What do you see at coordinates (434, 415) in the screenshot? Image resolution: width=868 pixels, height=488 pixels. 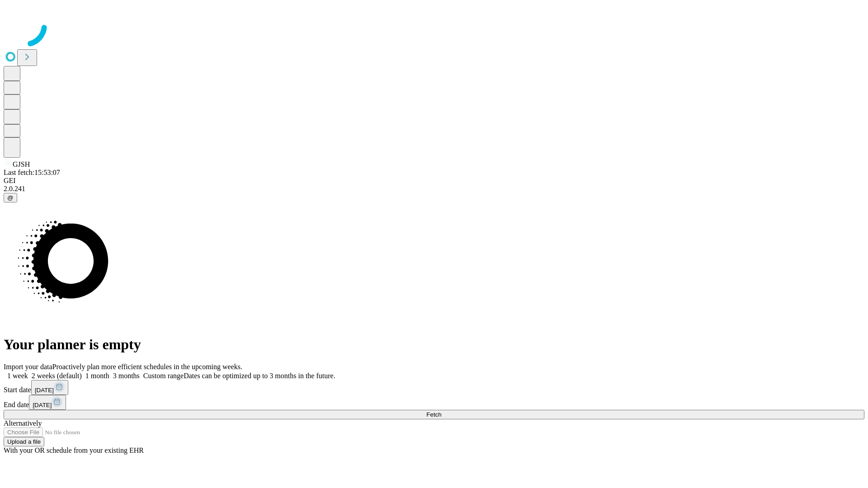 I see `button: Fetch` at bounding box center [434, 415].